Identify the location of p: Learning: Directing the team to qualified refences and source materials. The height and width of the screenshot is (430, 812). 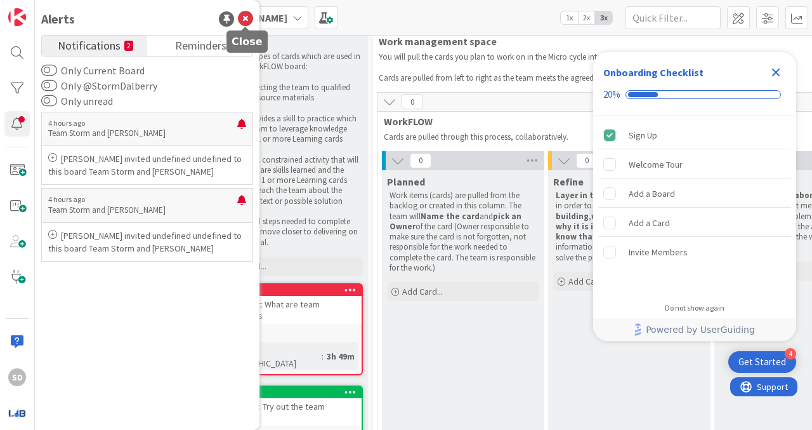
(287, 93).